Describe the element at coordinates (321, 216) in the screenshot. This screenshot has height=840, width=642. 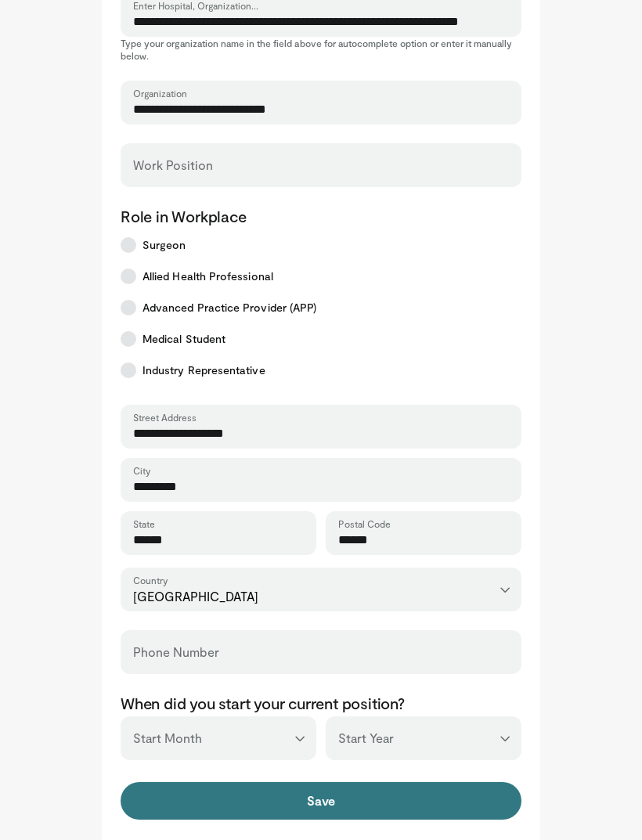
I see `p: Role in Workplace` at that location.